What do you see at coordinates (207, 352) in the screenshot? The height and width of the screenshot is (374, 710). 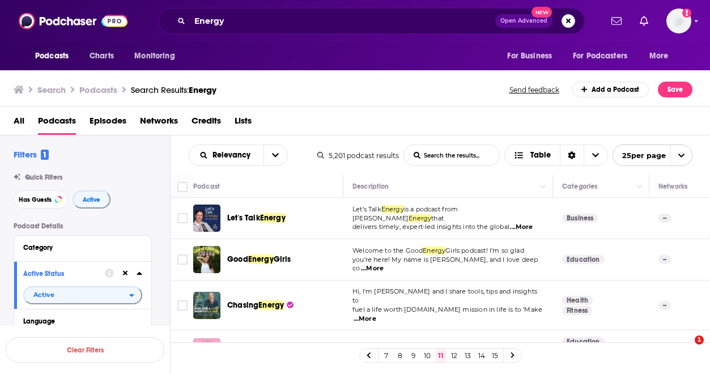 I see `img: Big Girl Energy` at bounding box center [207, 352].